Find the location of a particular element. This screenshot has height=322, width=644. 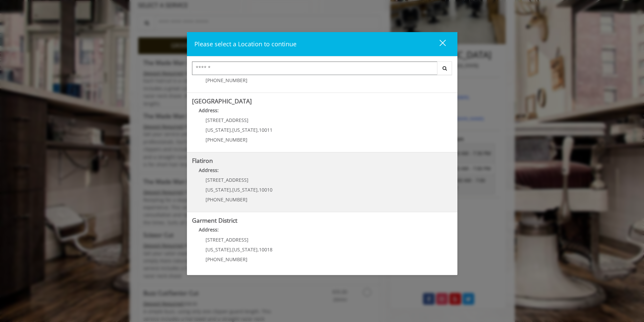

span: 10011 is located at coordinates (266, 130).